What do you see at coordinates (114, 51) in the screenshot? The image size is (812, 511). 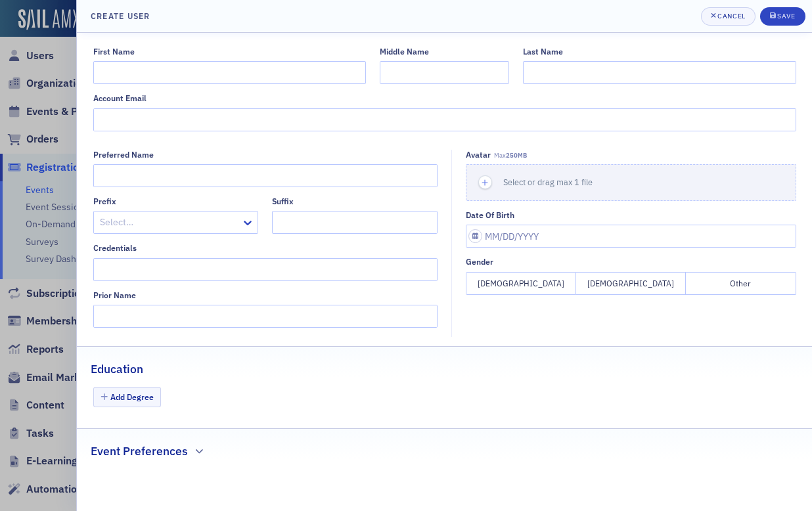 I see `div: First Name` at bounding box center [114, 51].